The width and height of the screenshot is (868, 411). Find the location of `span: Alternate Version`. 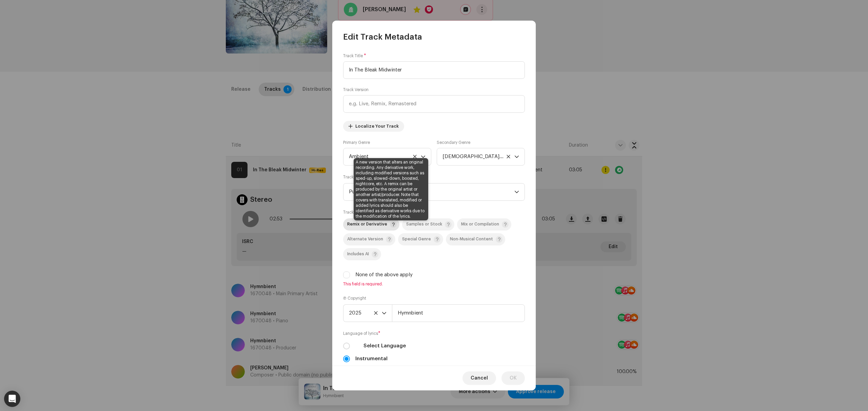

span: Alternate Version is located at coordinates (365, 239).